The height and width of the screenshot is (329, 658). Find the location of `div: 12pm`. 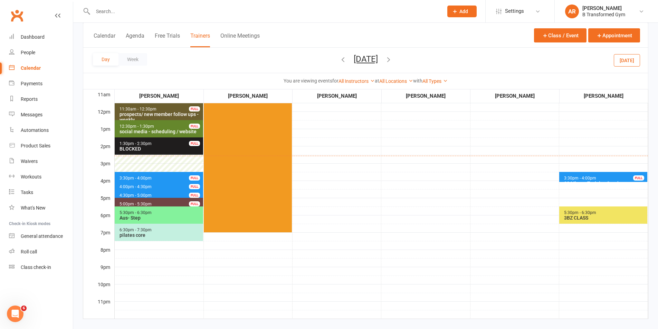

div: 12pm is located at coordinates (99, 117).